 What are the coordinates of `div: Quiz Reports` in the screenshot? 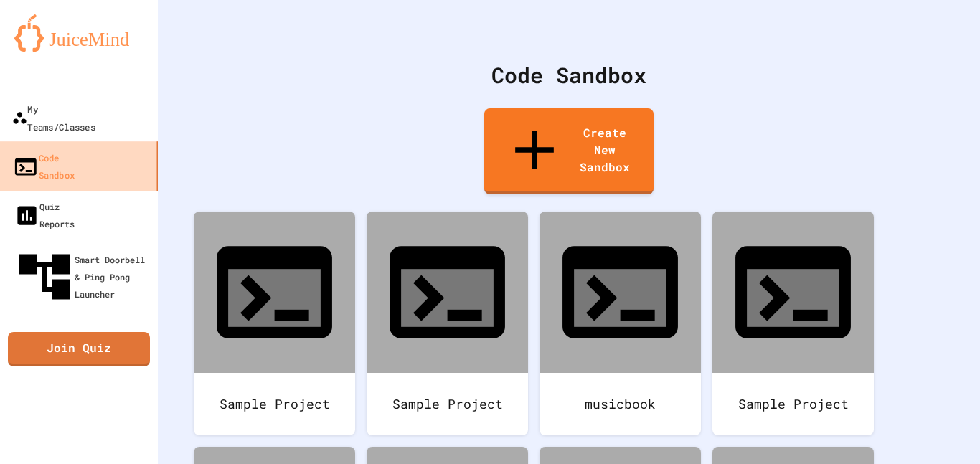 It's located at (44, 216).